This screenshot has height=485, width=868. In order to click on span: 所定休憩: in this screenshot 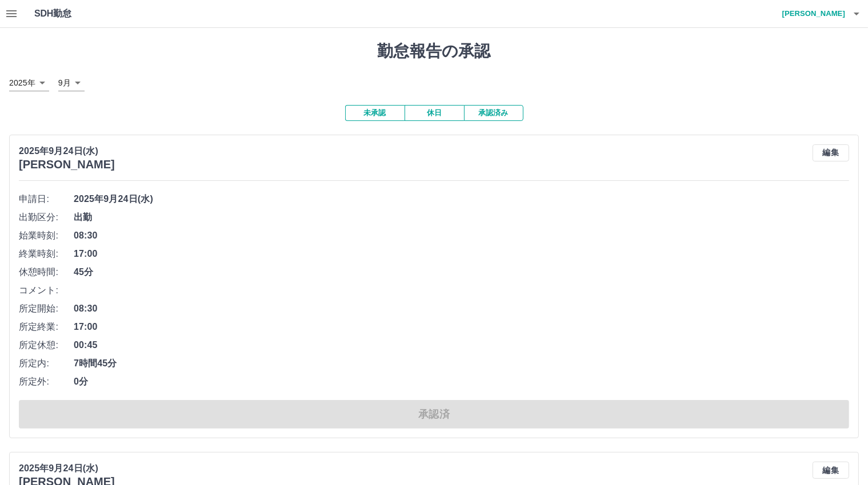, I will do `click(46, 345)`.